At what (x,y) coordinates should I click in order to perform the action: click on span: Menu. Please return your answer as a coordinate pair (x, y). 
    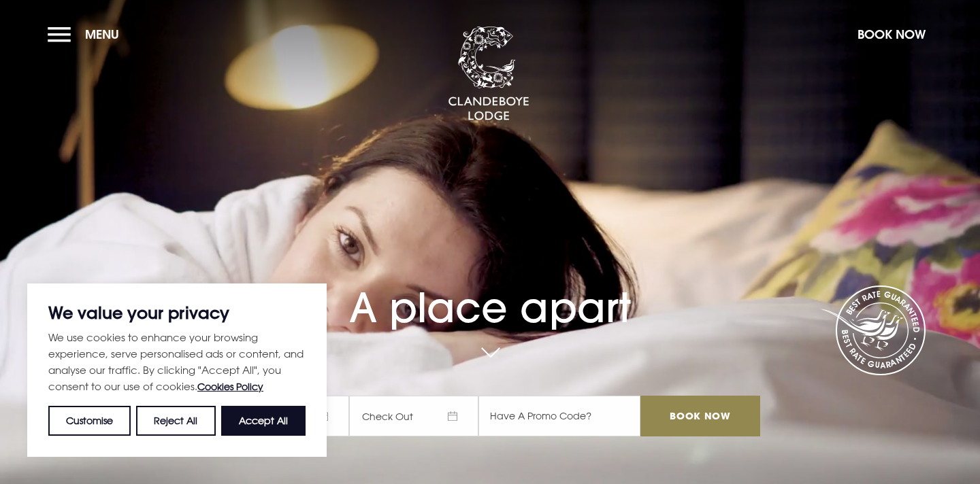
    Looking at the image, I should click on (102, 34).